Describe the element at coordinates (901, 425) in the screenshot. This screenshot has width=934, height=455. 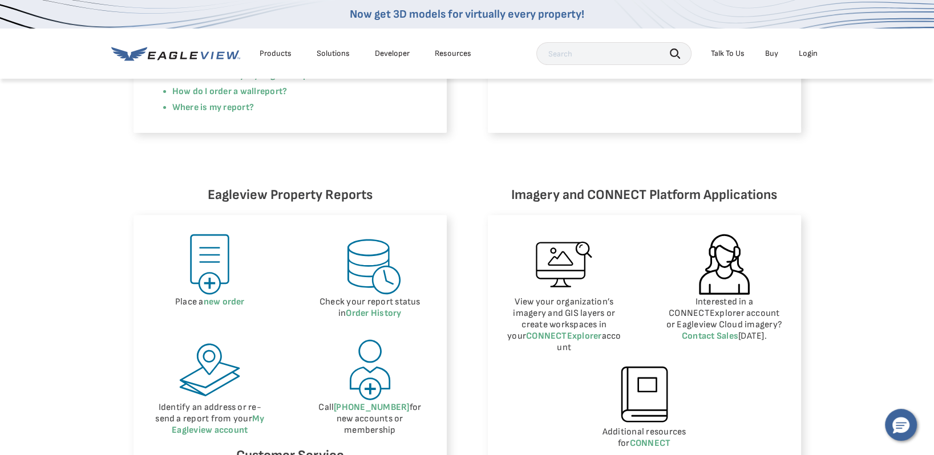
I see `button: Hello, have a question? Let’s chat.` at that location.